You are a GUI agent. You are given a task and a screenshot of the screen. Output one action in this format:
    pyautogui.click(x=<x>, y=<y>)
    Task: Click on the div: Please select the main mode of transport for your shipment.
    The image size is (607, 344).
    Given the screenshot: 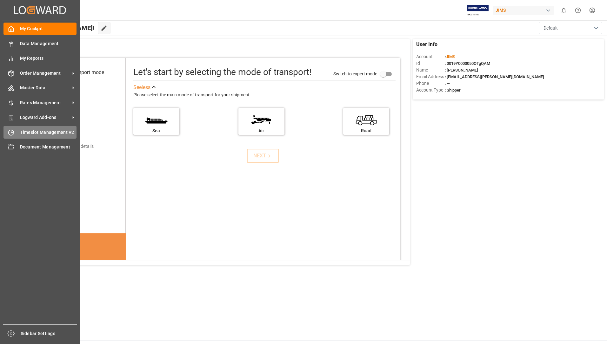 What is the action you would take?
    pyautogui.click(x=265, y=95)
    